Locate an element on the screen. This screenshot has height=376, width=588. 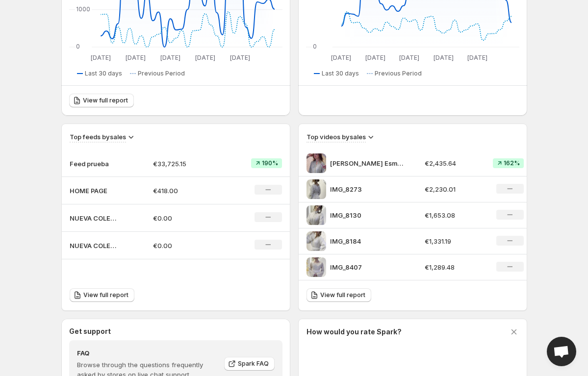
p: IMG_8273 is located at coordinates (367, 189).